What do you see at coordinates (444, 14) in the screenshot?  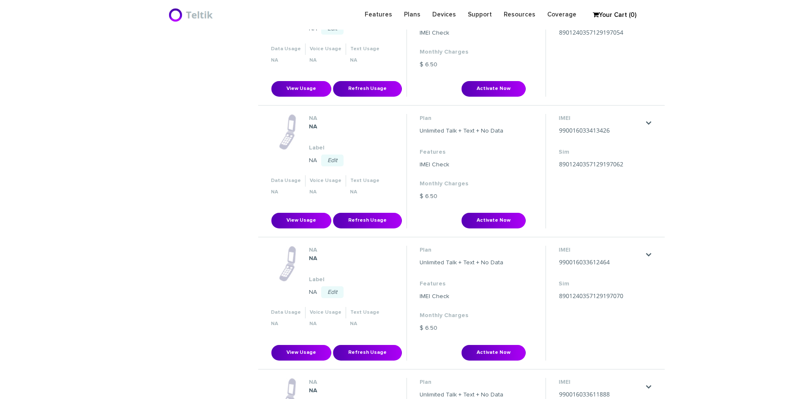 I see `a: Devices` at bounding box center [444, 14].